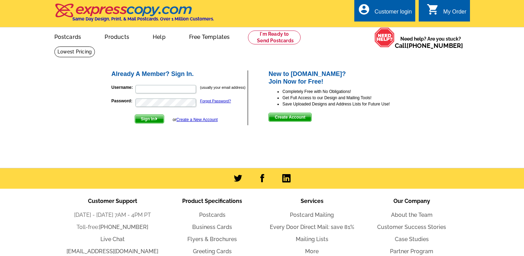 The height and width of the screenshot is (256, 524). Describe the element at coordinates (149, 119) in the screenshot. I see `button: Sign In` at that location.